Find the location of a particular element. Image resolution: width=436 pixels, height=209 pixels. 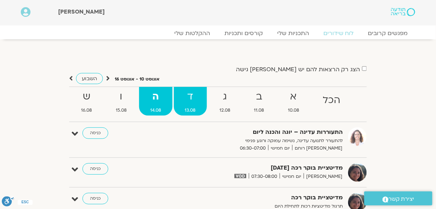

a: ג12.08 is located at coordinates (225, 101).